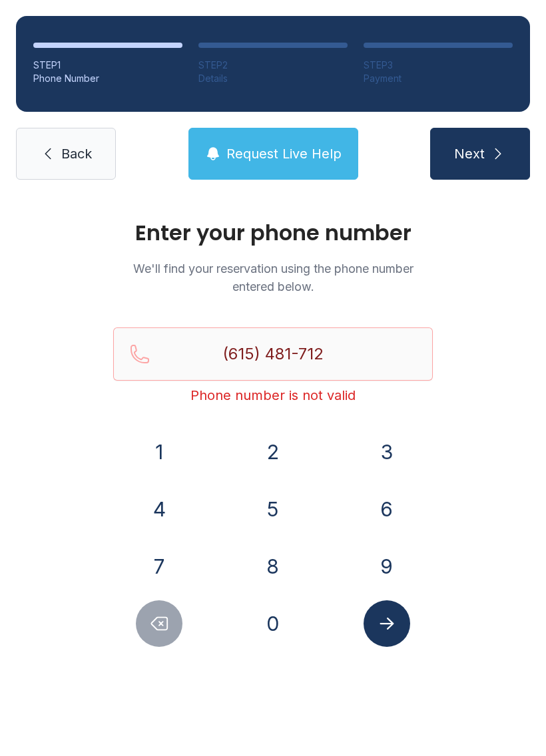  Describe the element at coordinates (159, 452) in the screenshot. I see `button: 1` at that location.